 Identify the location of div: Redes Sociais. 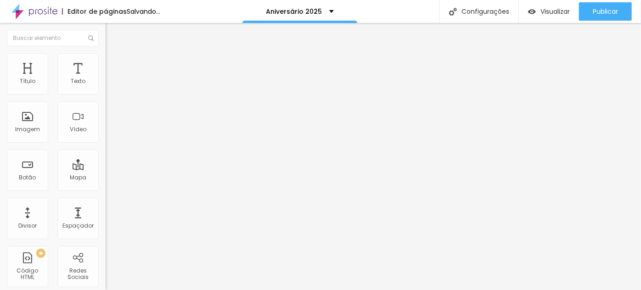
(78, 274).